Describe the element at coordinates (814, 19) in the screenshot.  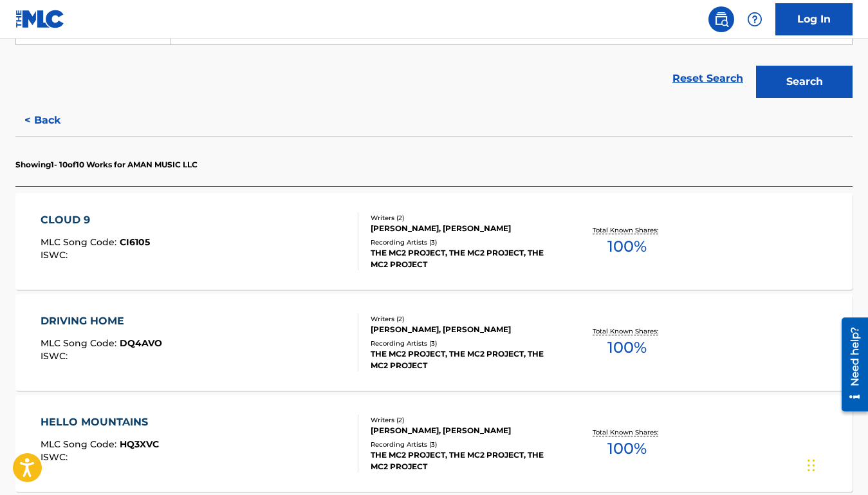
I see `a: Log In` at that location.